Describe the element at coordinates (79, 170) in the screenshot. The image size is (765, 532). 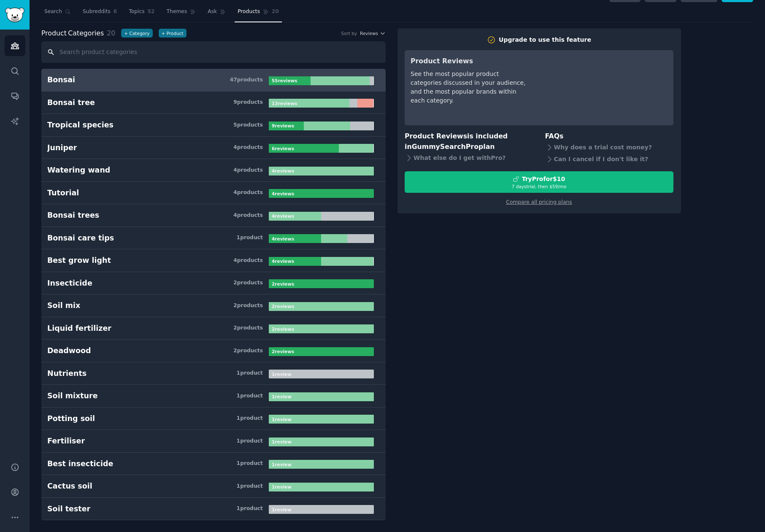
I see `div: Watering wand` at that location.